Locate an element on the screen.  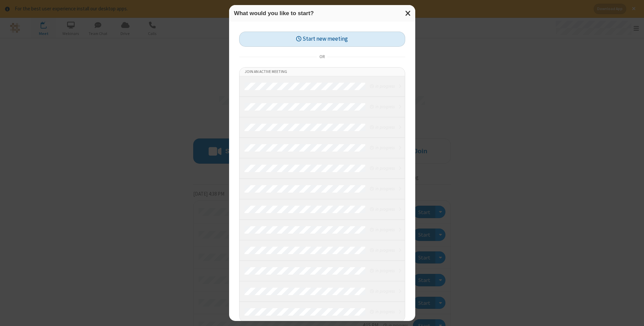
button: Close modal is located at coordinates (408, 13).